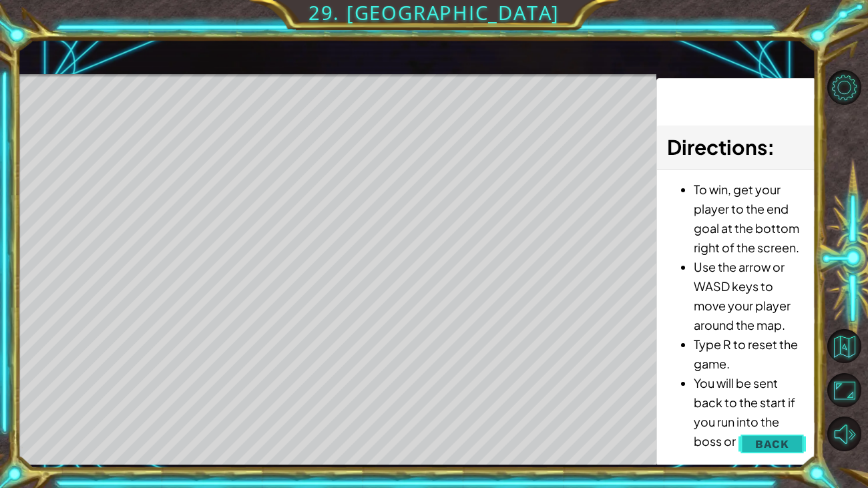 The width and height of the screenshot is (868, 488). What do you see at coordinates (716, 147) in the screenshot?
I see `span: Directions` at bounding box center [716, 147].